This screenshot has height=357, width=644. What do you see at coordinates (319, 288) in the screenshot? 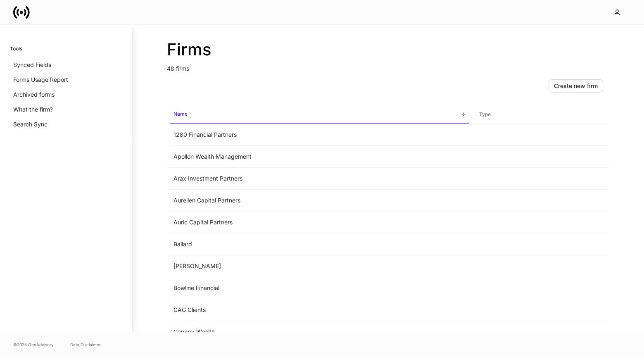
I see `td: Bowline Financial` at bounding box center [319, 288].